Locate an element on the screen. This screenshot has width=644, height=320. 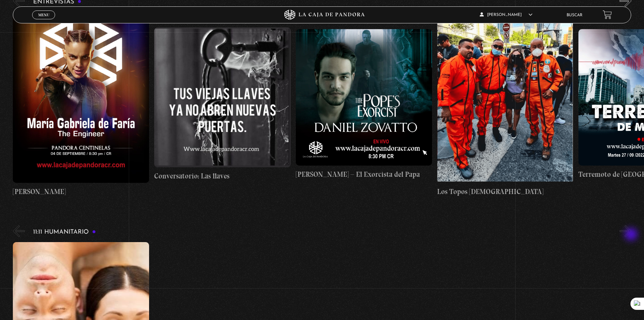
a: Buscar is located at coordinates (574, 15).